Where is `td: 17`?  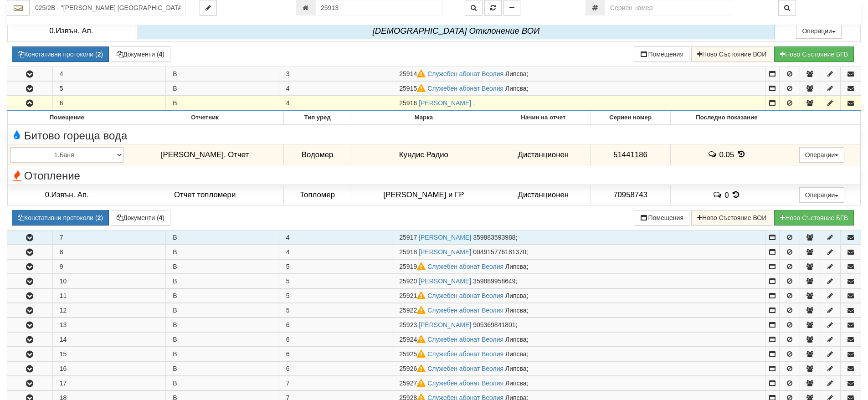
td: 17 is located at coordinates (109, 383).